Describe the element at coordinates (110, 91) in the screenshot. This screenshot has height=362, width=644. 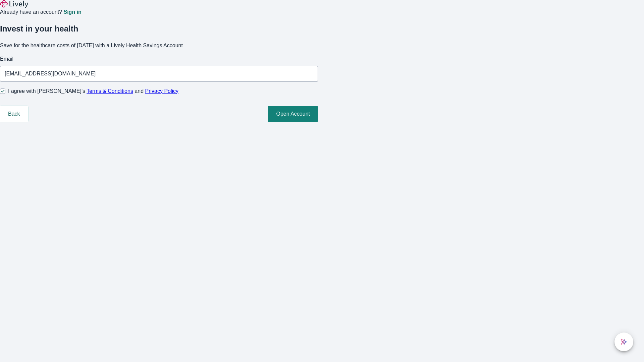
I see `a: Terms & Conditions` at that location.